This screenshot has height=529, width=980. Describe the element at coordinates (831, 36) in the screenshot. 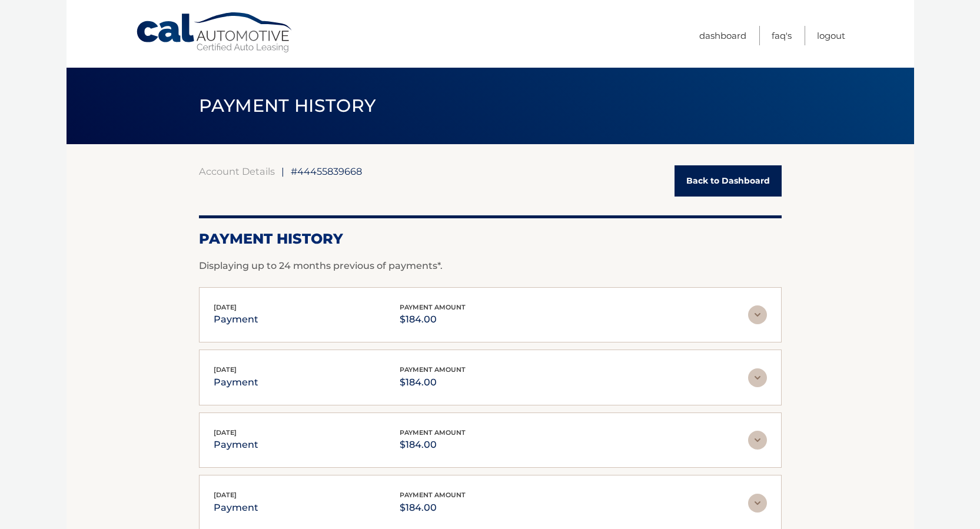

I see `a: Logout` at that location.